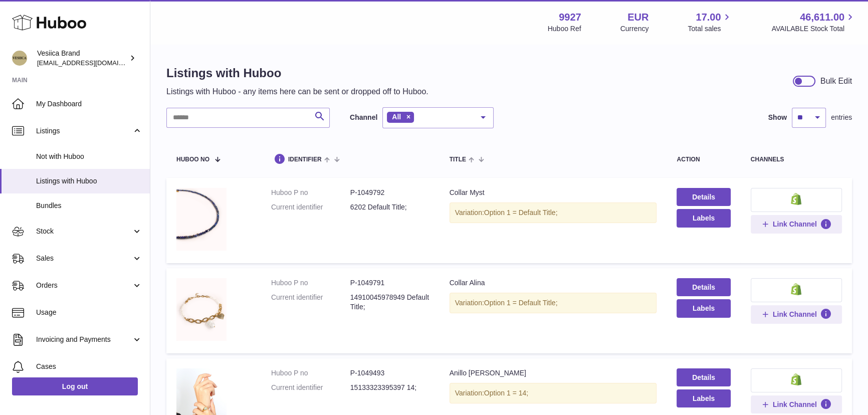 This screenshot has height=415, width=868. Describe the element at coordinates (84, 131) in the screenshot. I see `span: Listings` at that location.